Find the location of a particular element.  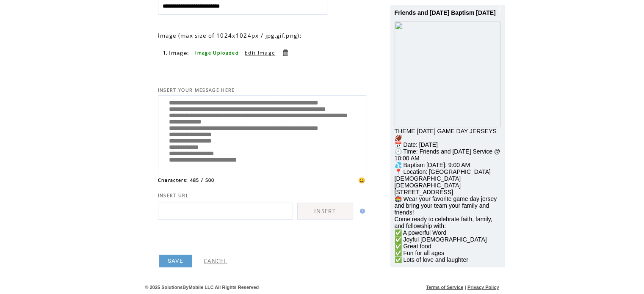

a: SAVE is located at coordinates (175, 261).